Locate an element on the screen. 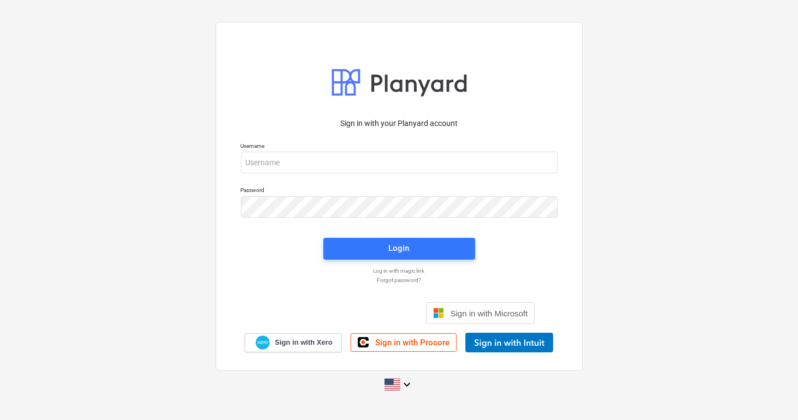  a: Sign in with Xero is located at coordinates (293, 343).